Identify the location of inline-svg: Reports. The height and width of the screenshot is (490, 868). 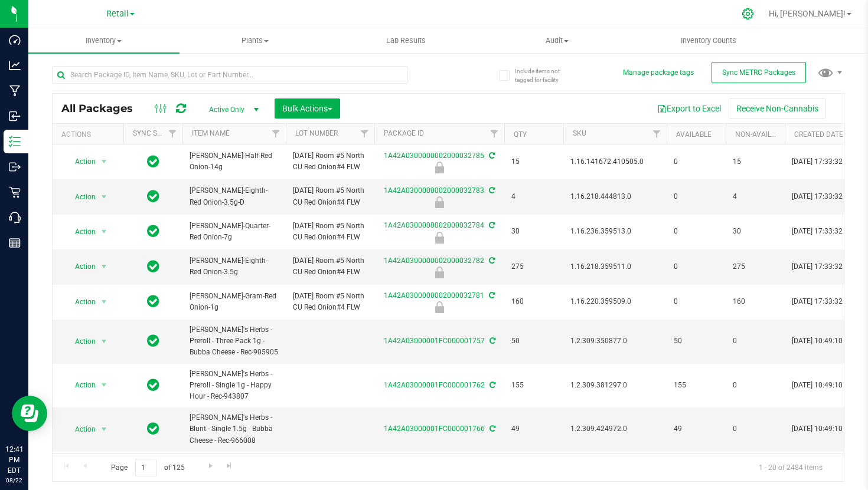
(14, 243).